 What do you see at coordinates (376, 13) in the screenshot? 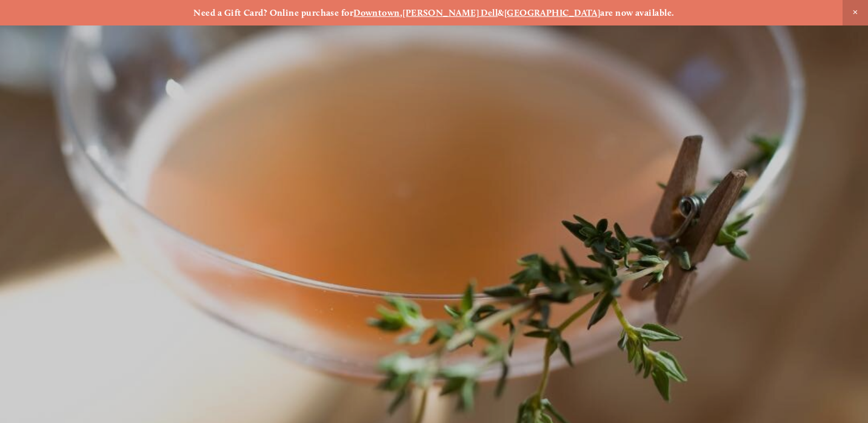
I see `a: Downtown` at bounding box center [376, 13].